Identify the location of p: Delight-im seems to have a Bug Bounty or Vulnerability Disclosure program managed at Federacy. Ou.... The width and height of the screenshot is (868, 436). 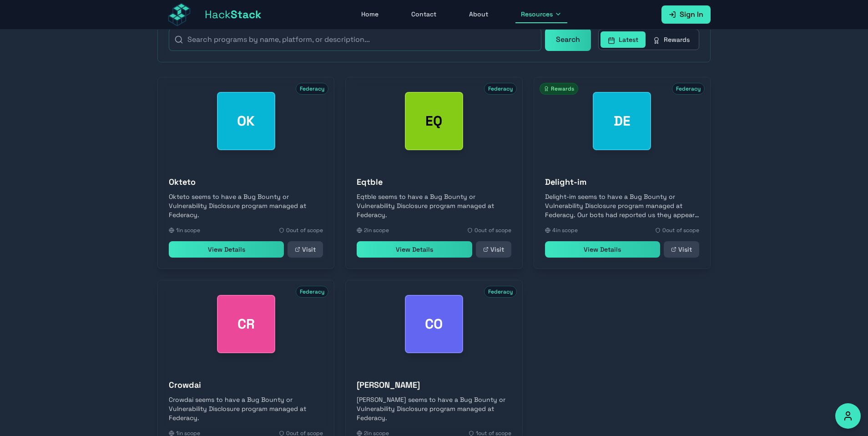
(622, 206).